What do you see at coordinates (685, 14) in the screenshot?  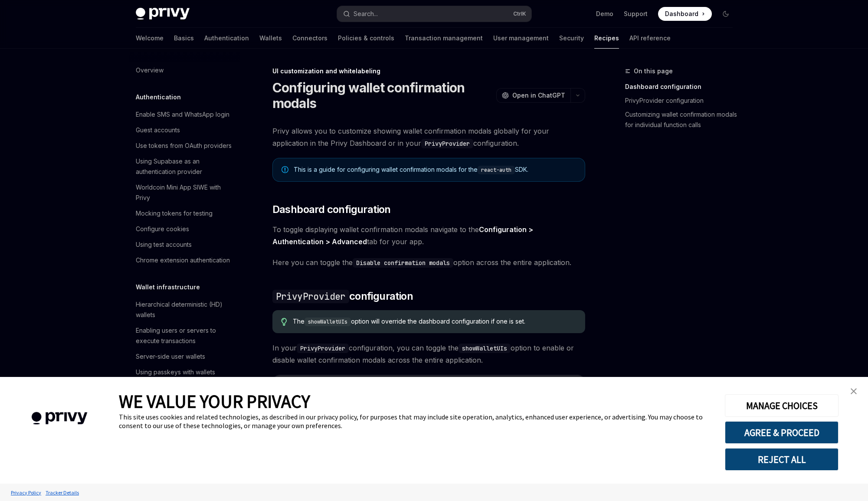 I see `a: Dashboard` at bounding box center [685, 14].